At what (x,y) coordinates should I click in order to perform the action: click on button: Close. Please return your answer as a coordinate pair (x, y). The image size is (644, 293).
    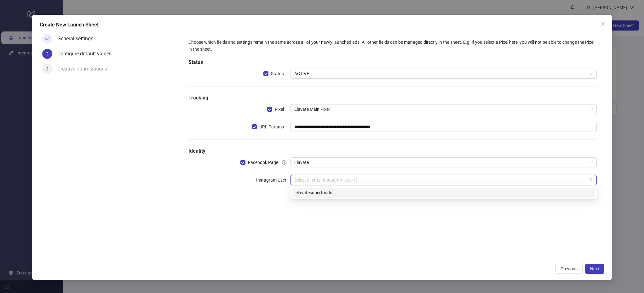
    Looking at the image, I should click on (603, 24).